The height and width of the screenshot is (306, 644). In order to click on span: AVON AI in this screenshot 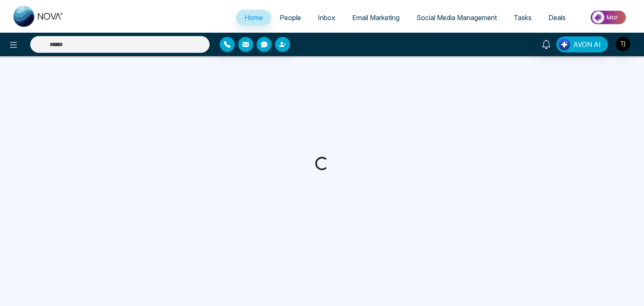, I will do `click(587, 44)`.